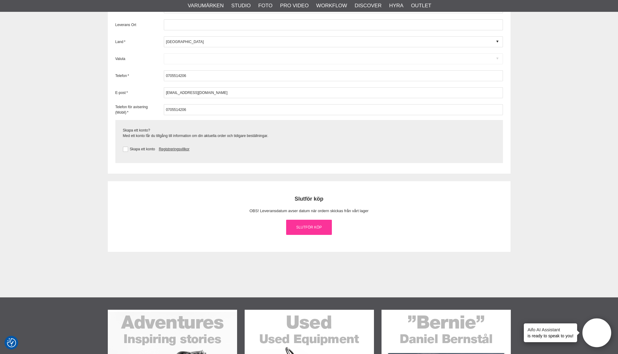  What do you see at coordinates (140, 59) in the screenshot?
I see `label: Valuta` at bounding box center [140, 59].